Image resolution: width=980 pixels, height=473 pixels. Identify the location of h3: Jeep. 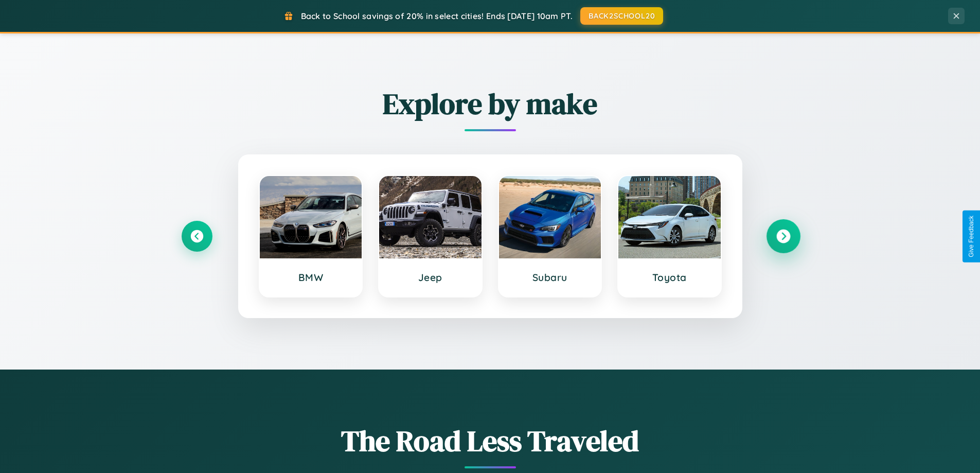
(430, 277).